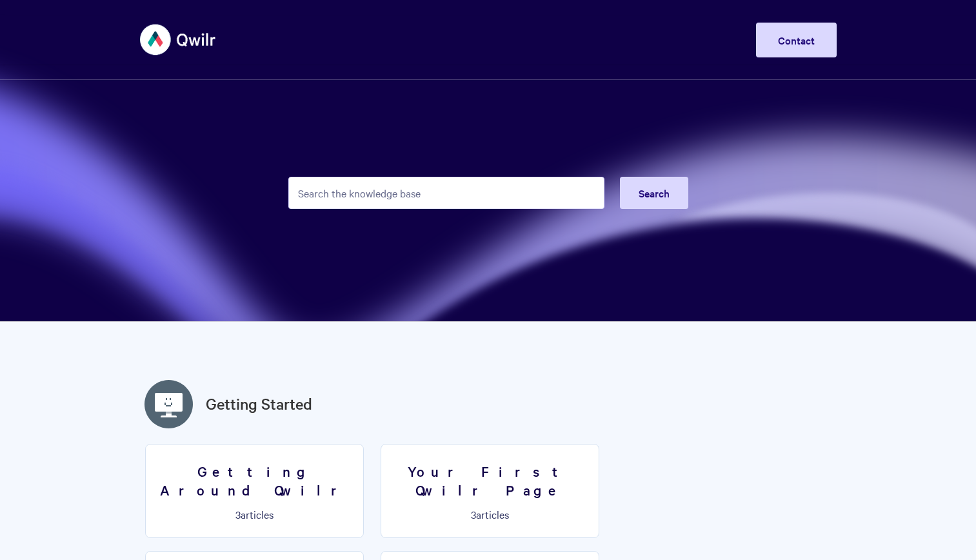 The image size is (976, 560). Describe the element at coordinates (178, 39) in the screenshot. I see `img: Qwilr Help Center` at that location.